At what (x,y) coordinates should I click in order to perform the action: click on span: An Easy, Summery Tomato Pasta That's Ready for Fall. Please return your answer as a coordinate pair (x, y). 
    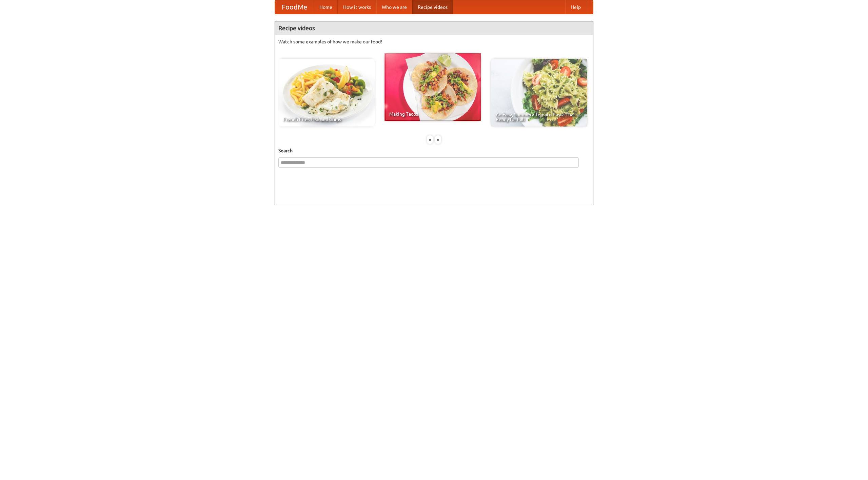
    Looking at the image, I should click on (539, 117).